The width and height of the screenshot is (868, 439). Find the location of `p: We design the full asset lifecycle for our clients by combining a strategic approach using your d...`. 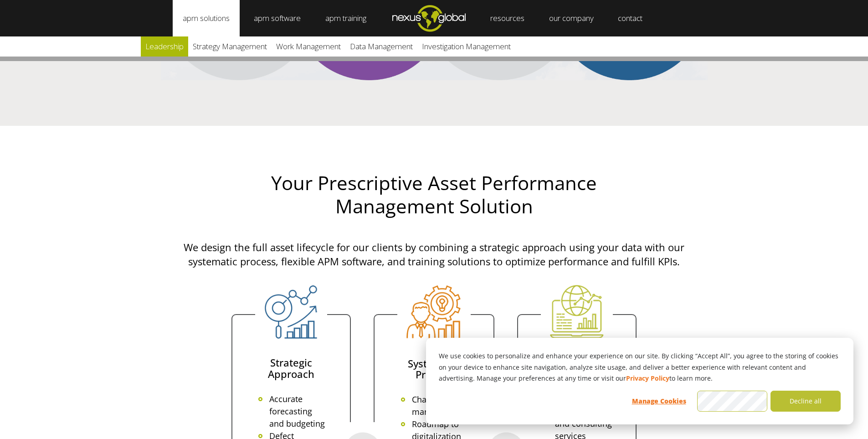

p: We design the full asset lifecycle for our clients by combining a strategic approach using your d... is located at coordinates (434, 254).